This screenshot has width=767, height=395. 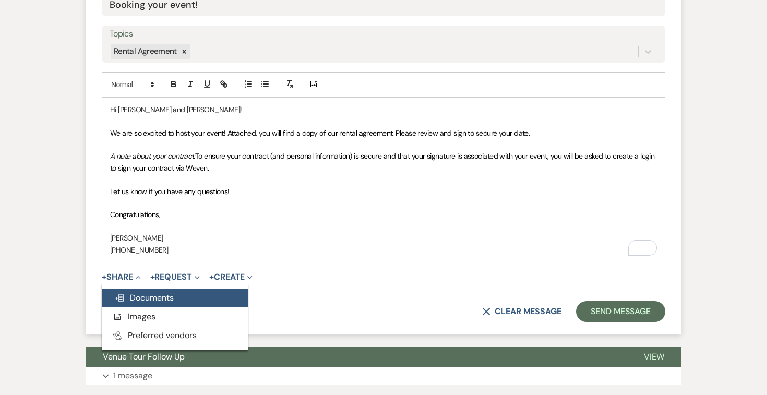 What do you see at coordinates (320, 133) in the screenshot?
I see `span: We are so excited to host your event! Attached, you will find a copy of our rental agreement. Ple...` at bounding box center [320, 133].